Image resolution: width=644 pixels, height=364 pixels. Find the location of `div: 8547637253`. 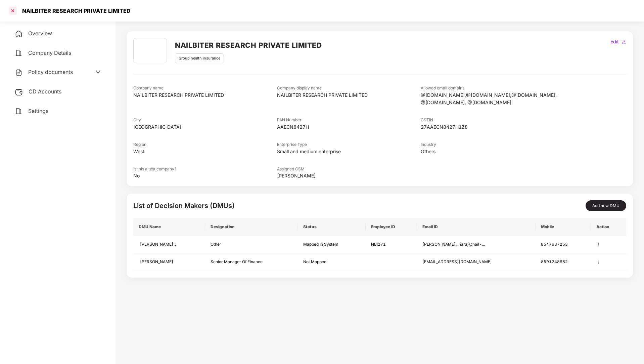

div: 8547637253 is located at coordinates (563, 245).